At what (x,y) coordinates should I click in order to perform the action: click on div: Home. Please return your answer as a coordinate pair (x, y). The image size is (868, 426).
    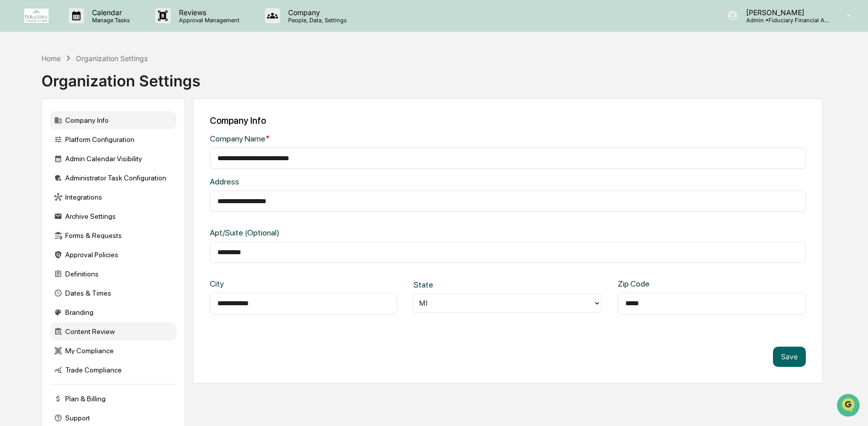
    Looking at the image, I should click on (51, 58).